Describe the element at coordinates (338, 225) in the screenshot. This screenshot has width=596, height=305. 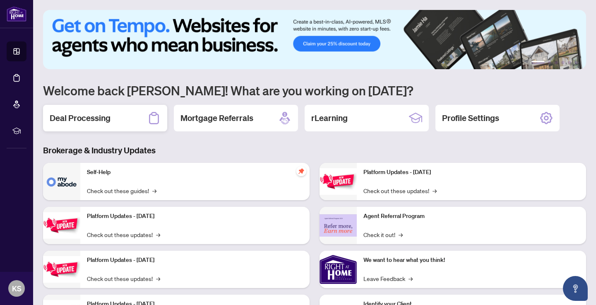
I see `img: Agent Referral Program` at that location.